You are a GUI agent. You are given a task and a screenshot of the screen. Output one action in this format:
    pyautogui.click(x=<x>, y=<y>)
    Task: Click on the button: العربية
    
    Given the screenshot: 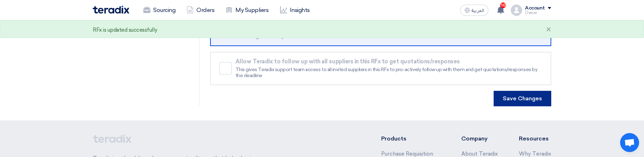 What is the action you would take?
    pyautogui.click(x=474, y=10)
    